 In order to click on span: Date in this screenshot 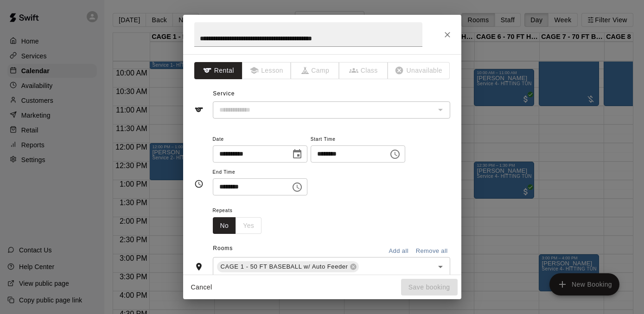, I will do `click(260, 139)`.